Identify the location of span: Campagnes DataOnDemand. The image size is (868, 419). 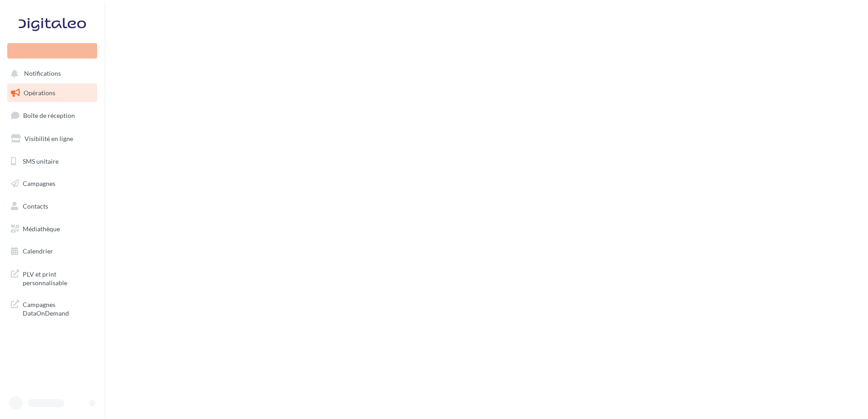
(58, 308).